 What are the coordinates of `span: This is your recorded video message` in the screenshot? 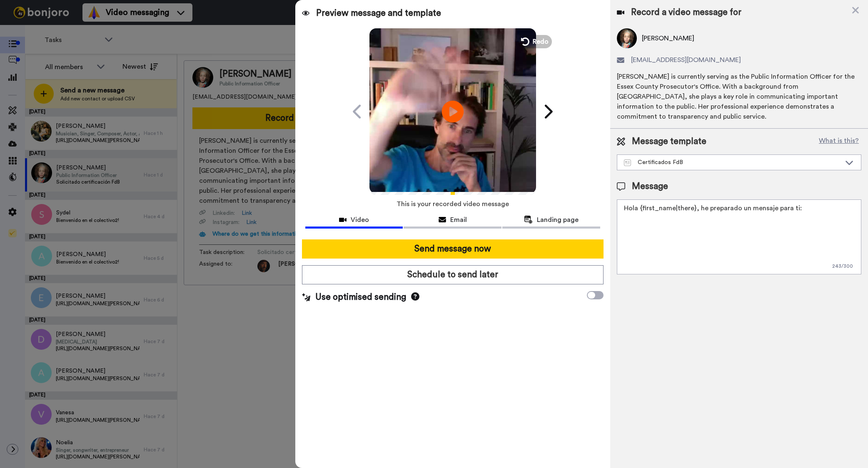 It's located at (452, 204).